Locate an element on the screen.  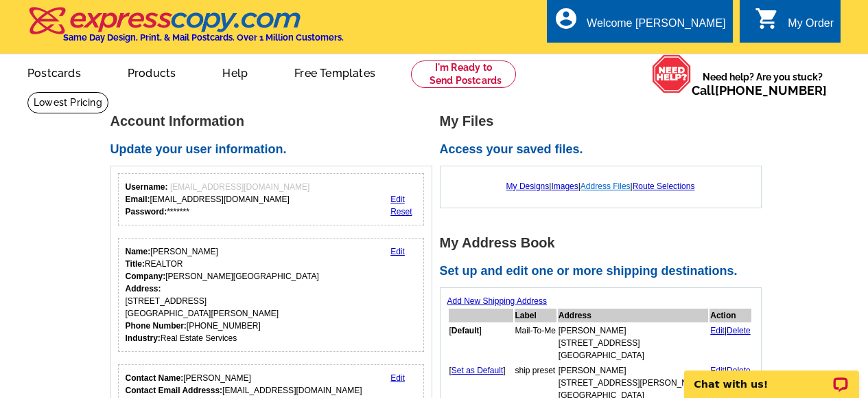
h4: Same Day Design, Print, & Mail Postcards. Over 1 Million Customers. is located at coordinates (203, 37).